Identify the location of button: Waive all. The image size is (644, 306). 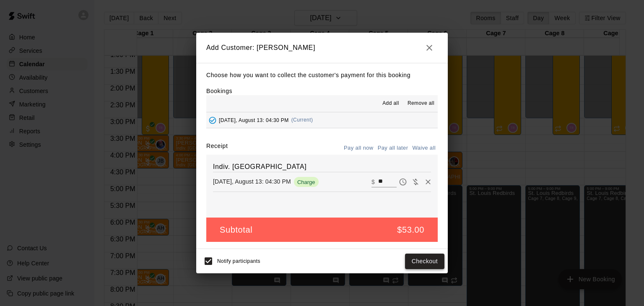
(424, 148).